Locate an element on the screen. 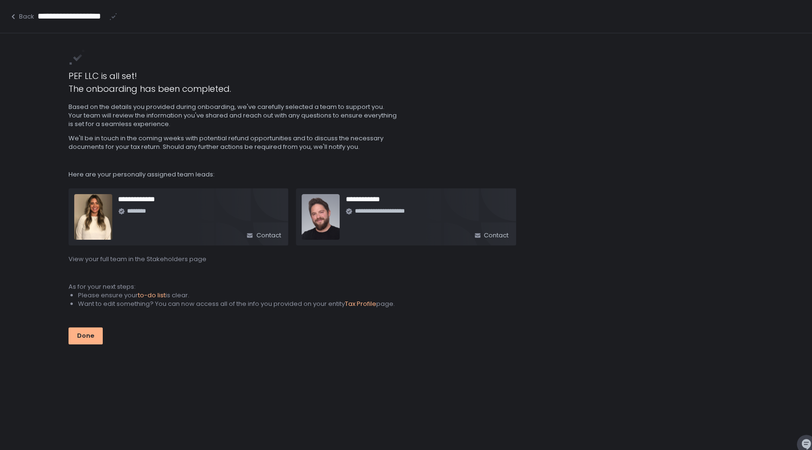 The width and height of the screenshot is (812, 450). span: Based on the details you provided during onboarding, we've carefully selected a team to support y... is located at coordinates (233, 116).